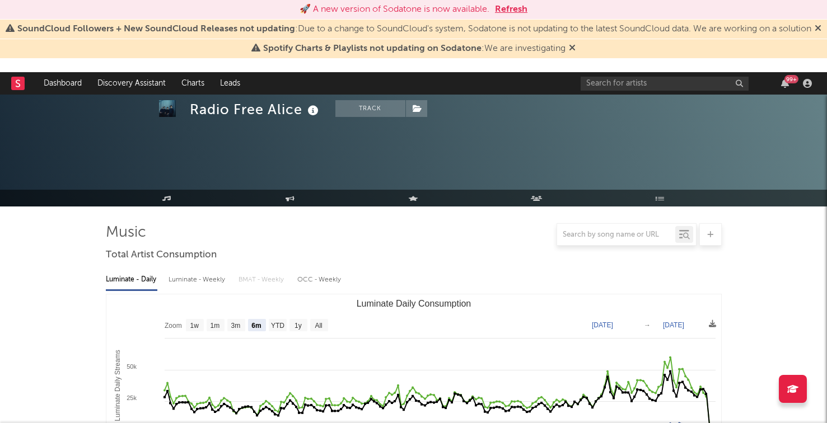 Image resolution: width=827 pixels, height=423 pixels. Describe the element at coordinates (63, 83) in the screenshot. I see `a: Dashboard` at that location.